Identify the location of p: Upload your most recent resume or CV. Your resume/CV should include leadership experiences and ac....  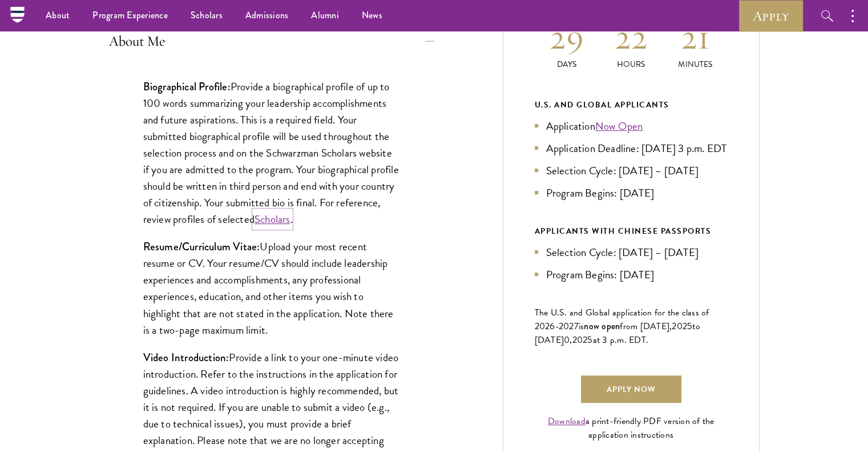
(271, 288).